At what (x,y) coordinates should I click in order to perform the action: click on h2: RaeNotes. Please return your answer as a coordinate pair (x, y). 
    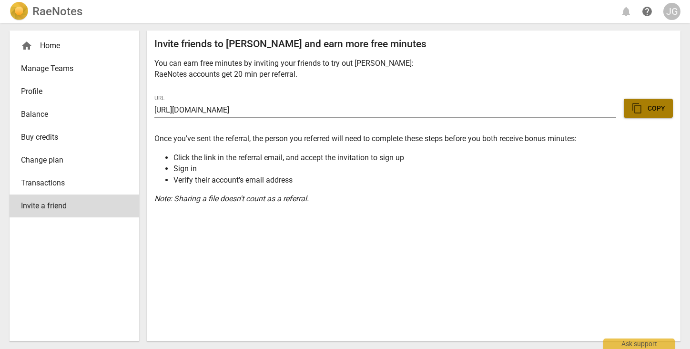
    Looking at the image, I should click on (57, 11).